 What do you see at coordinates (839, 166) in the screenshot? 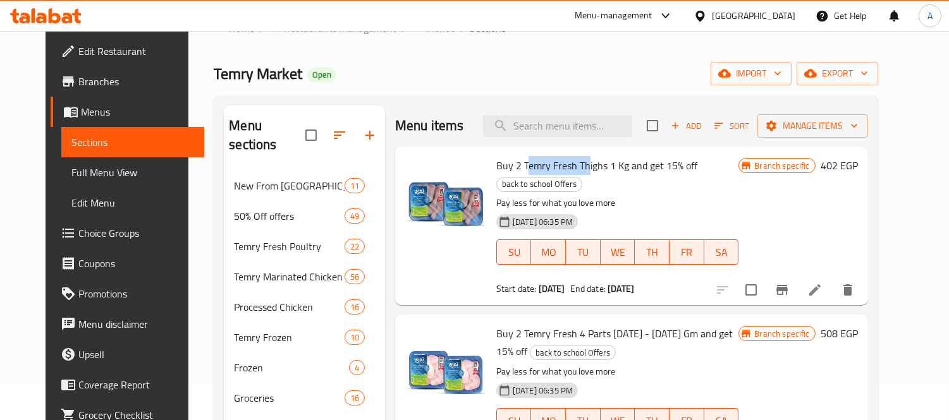
I see `h6: 402 EGP` at bounding box center [839, 166].